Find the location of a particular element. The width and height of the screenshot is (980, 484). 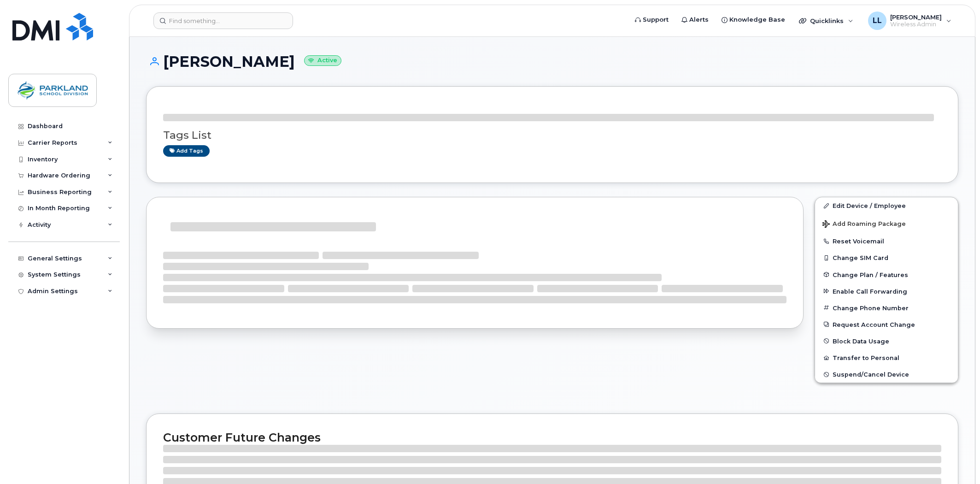

button: Transfer to Personal is located at coordinates (886, 358).